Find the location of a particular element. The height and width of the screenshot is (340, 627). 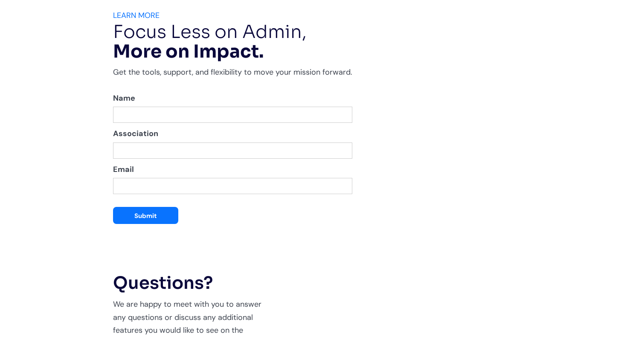

form: MW Donations Waitlist is located at coordinates (232, 158).